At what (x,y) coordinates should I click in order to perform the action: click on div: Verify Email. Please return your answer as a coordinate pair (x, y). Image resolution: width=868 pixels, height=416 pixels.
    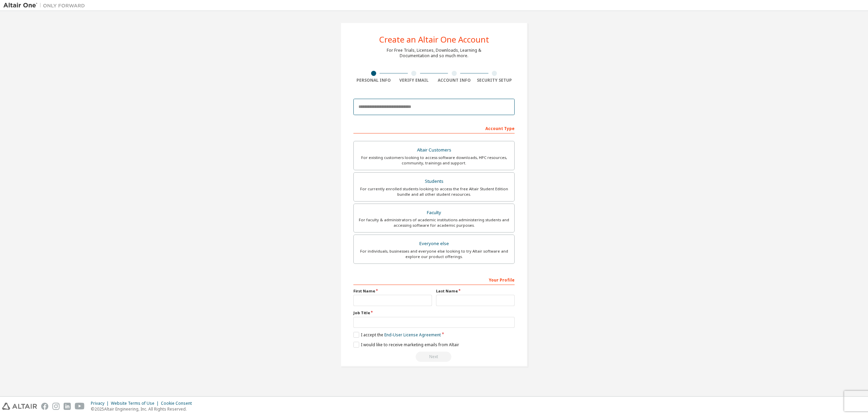
    Looking at the image, I should click on (414, 81).